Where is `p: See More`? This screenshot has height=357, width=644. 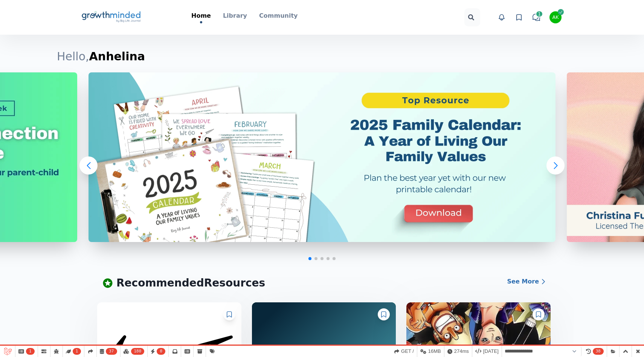 p: See More is located at coordinates (523, 282).